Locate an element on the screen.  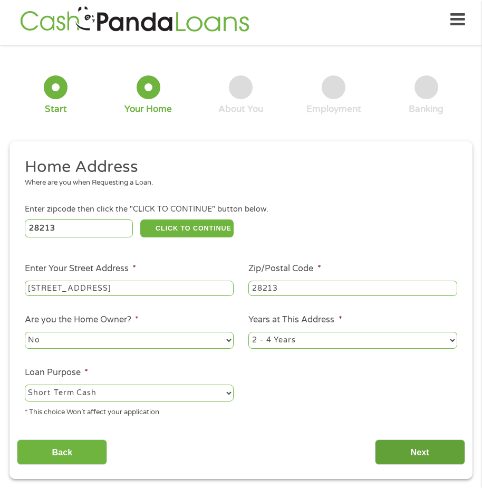
h2: Home Address is located at coordinates (237, 167).